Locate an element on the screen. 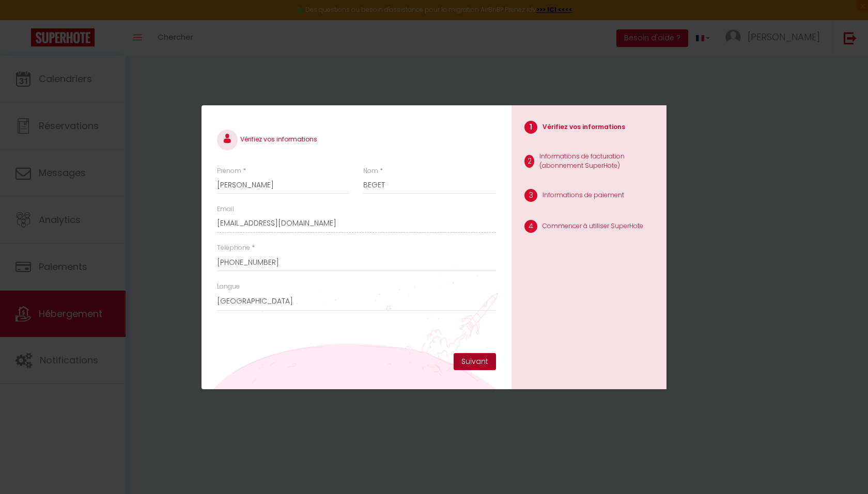 The image size is (868, 494). label: Téléphone is located at coordinates (233, 248).